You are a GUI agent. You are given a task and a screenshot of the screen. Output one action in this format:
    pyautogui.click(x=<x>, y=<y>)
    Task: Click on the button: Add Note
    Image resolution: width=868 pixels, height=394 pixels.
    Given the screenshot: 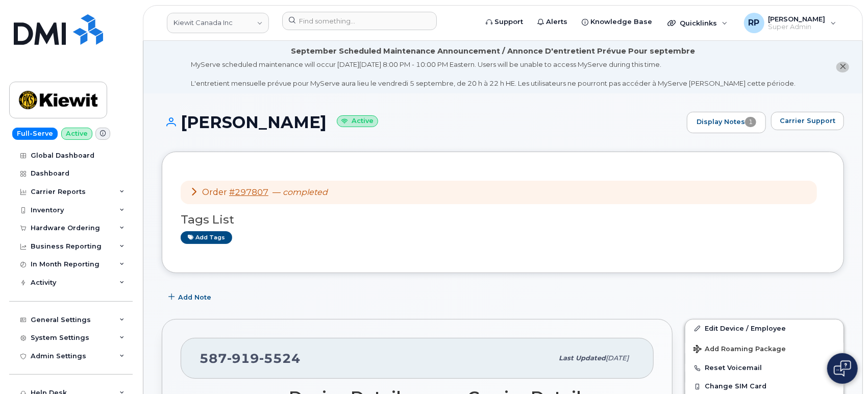 What is the action you would take?
    pyautogui.click(x=191, y=297)
    